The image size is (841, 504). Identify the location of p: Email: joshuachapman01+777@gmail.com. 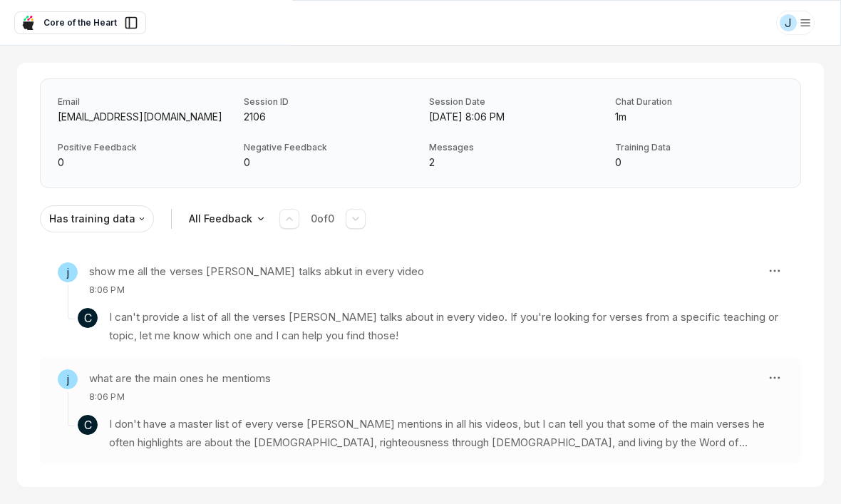
(142, 117).